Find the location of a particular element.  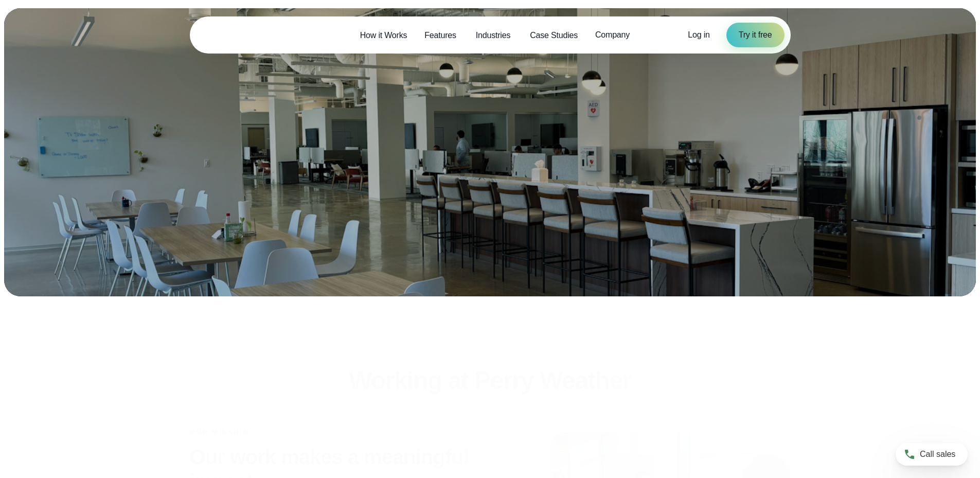

a: How it Works is located at coordinates (384, 35).